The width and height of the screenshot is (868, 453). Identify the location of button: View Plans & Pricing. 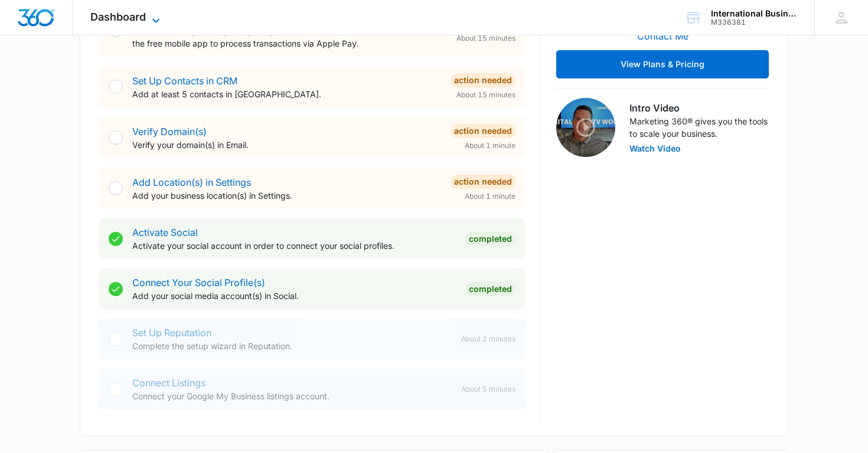
(662, 64).